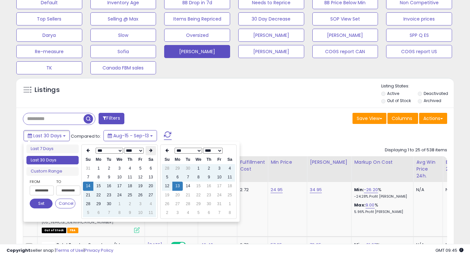 This screenshot has width=470, height=257. Describe the element at coordinates (276, 190) in the screenshot. I see `a: 24.95` at that location.